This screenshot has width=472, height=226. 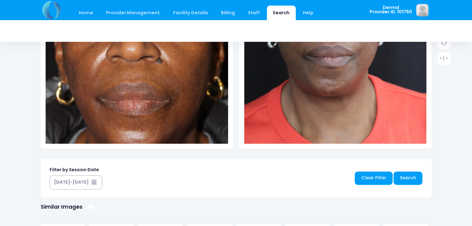 What do you see at coordinates (61, 207) in the screenshot?
I see `h1: Similar Images` at bounding box center [61, 207].